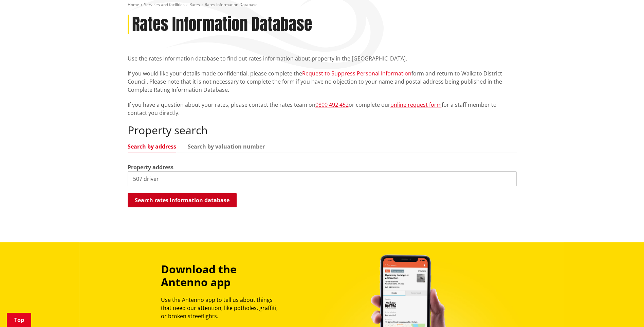  What do you see at coordinates (134, 4) in the screenshot?
I see `a: Home` at bounding box center [134, 4].